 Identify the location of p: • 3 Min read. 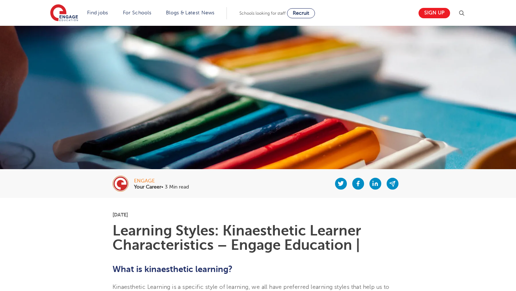
(161, 187).